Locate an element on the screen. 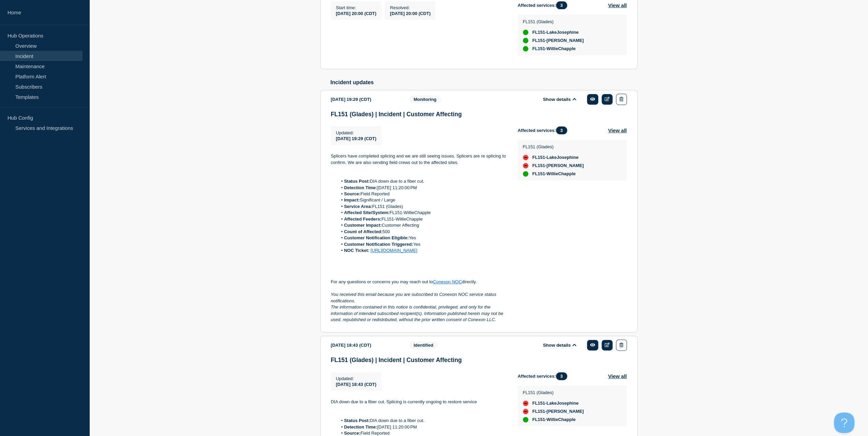  li: FL151 (Glades) is located at coordinates (422, 207).